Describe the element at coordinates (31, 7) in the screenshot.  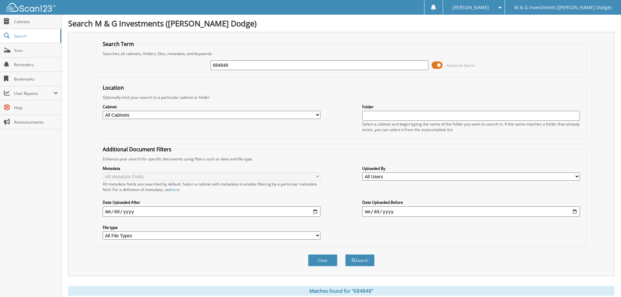
I see `img: scan123-logo-white.svg` at that location.